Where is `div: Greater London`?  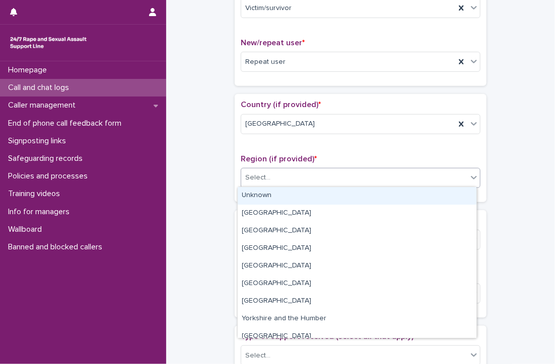 div: Greater London is located at coordinates (357, 213).